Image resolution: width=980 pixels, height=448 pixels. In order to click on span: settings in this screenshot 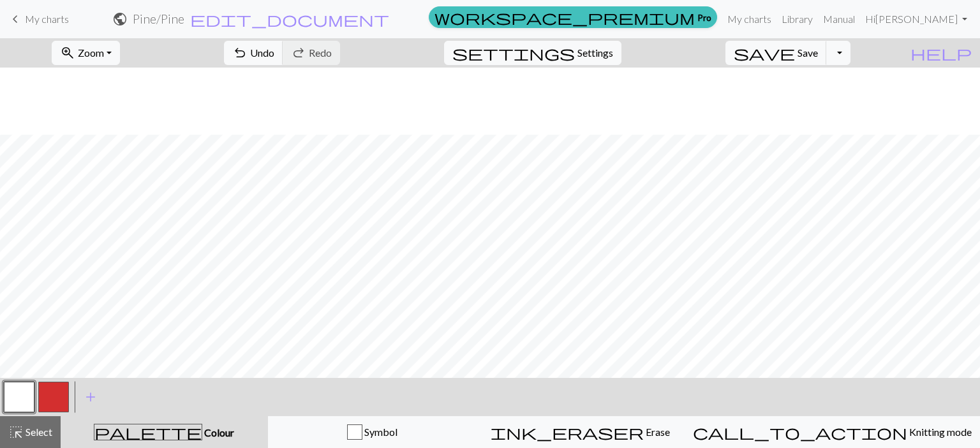, I will do `click(514, 53)`.